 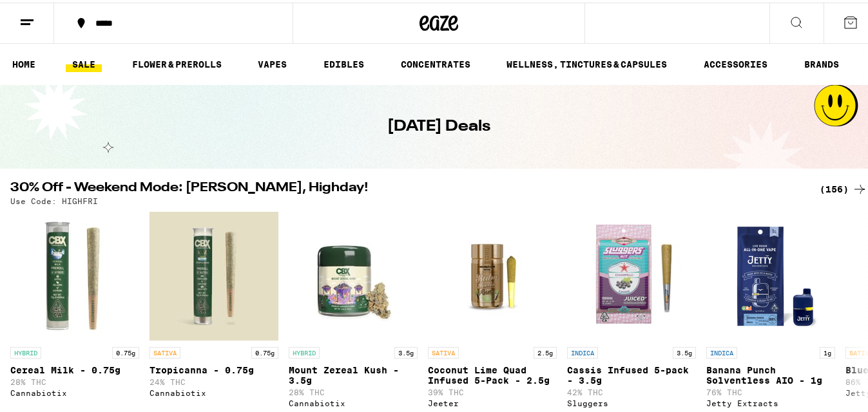 I want to click on img: Cannabiotix - Tropicanna - 0.75g, so click(x=214, y=274).